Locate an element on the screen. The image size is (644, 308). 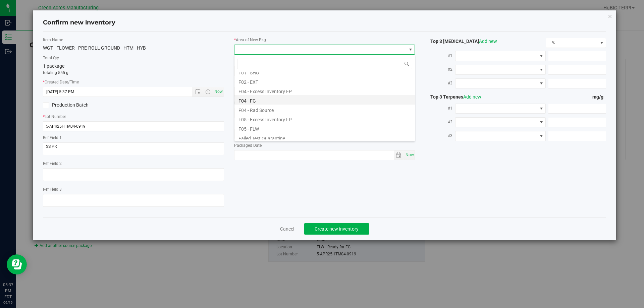
label: Lot Number is located at coordinates (134, 117).